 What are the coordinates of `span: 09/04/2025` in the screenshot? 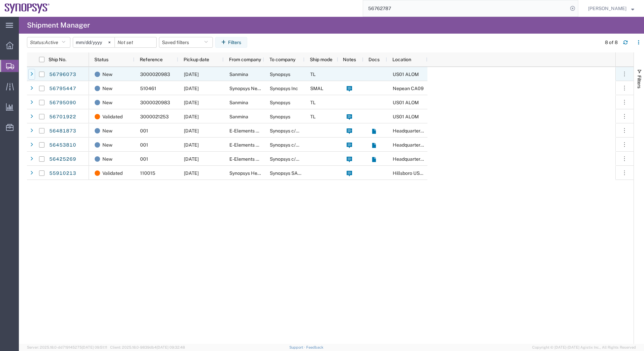 It's located at (191, 173).